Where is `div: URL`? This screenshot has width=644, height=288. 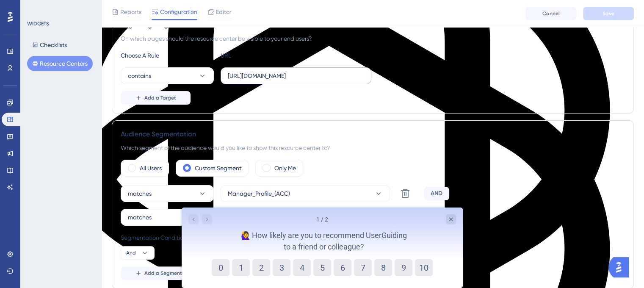 div: URL is located at coordinates (267, 56).